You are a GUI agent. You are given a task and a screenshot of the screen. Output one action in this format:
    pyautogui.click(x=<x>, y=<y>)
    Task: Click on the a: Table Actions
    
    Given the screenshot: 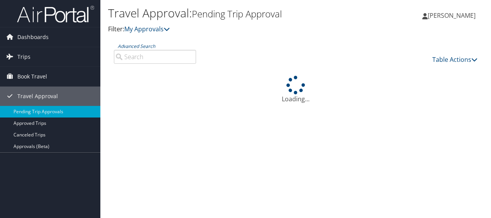 What is the action you would take?
    pyautogui.click(x=455, y=59)
    